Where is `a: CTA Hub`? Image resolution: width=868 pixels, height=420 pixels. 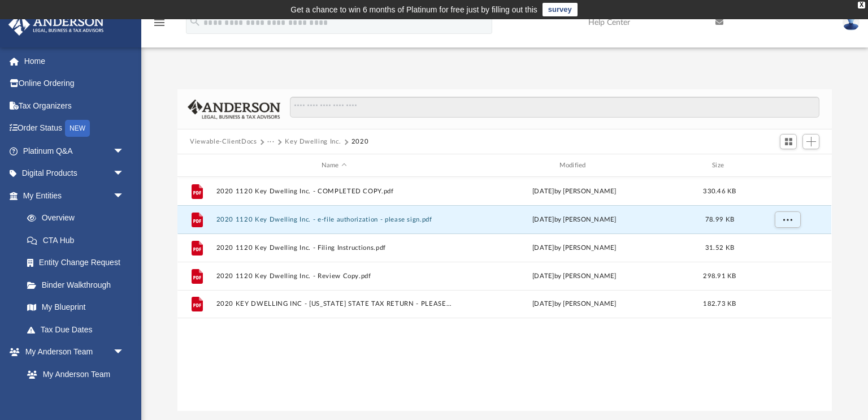 a: CTA Hub is located at coordinates (79, 240).